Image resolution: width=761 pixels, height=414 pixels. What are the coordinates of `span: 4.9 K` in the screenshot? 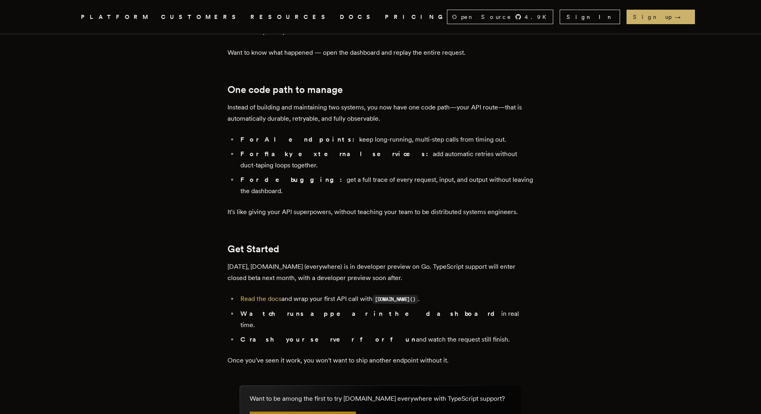 It's located at (538, 17).